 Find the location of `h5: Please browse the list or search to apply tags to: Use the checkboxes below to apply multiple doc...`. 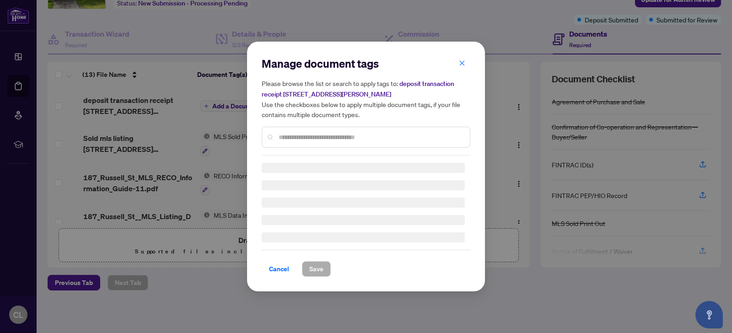

h5: Please browse the list or search to apply tags to: Use the checkboxes below to apply multiple doc... is located at coordinates (366, 99).